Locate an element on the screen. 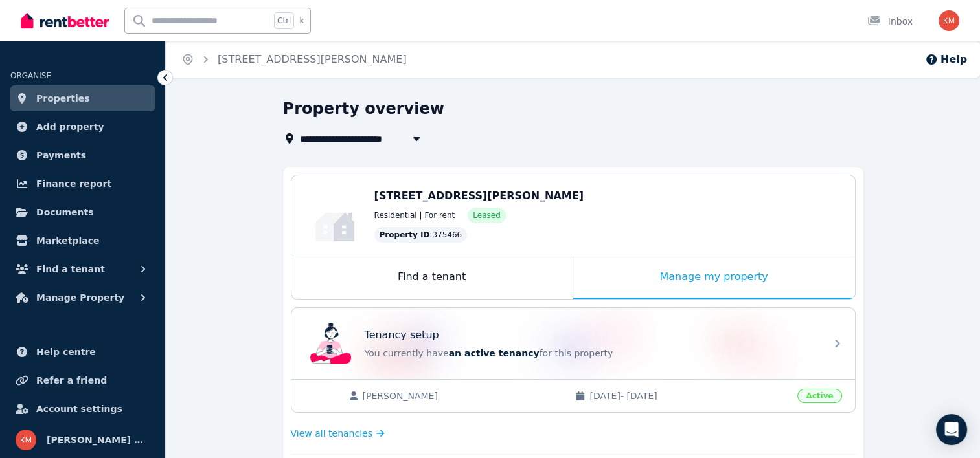 Image resolution: width=980 pixels, height=458 pixels. span: Properties is located at coordinates (63, 99).